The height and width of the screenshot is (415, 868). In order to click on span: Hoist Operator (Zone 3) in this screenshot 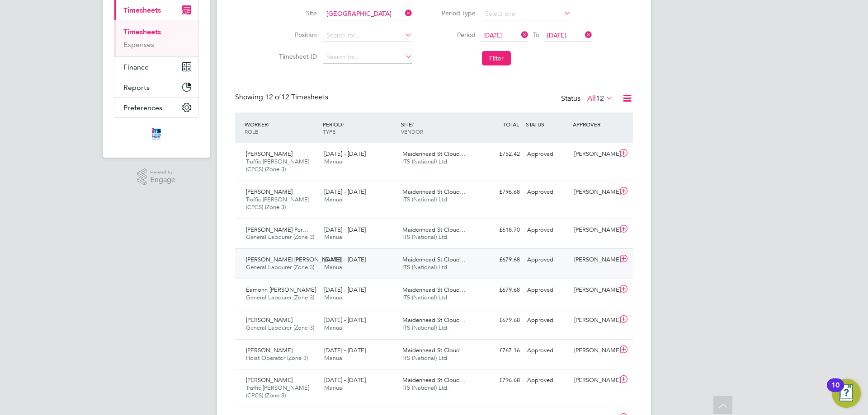, I will do `click(277, 358)`.